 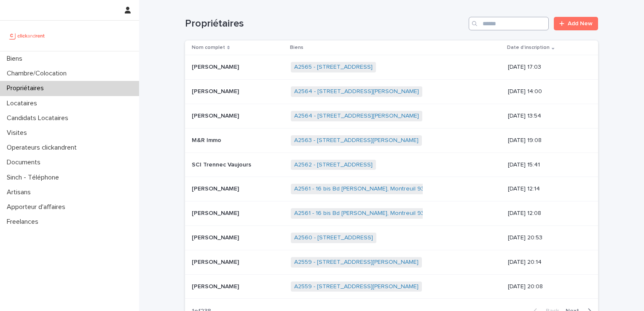 I want to click on img: UCB0brd3T0yccxBKYDjQ, so click(x=27, y=36).